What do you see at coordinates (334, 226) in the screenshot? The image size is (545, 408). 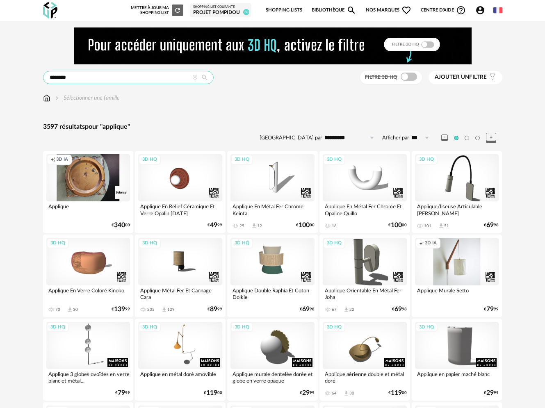 I see `div: 16` at bounding box center [334, 226].